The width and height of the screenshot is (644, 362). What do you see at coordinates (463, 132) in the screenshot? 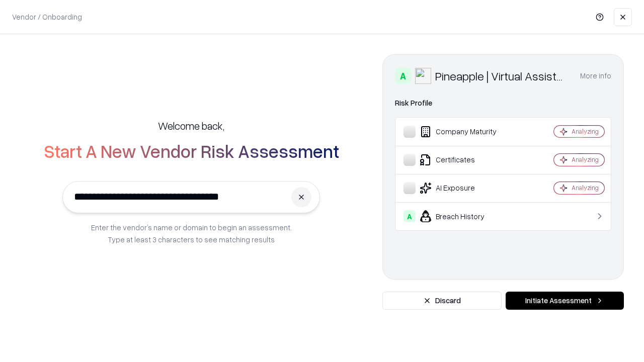
I see `div: Company Maturity` at bounding box center [463, 132].